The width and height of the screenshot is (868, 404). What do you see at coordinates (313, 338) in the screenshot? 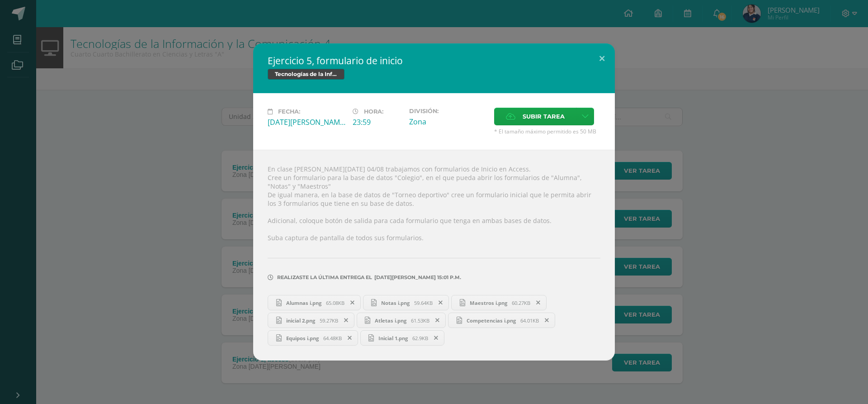
I see `a: Equipos i.png 64.48KB` at bounding box center [313, 338].